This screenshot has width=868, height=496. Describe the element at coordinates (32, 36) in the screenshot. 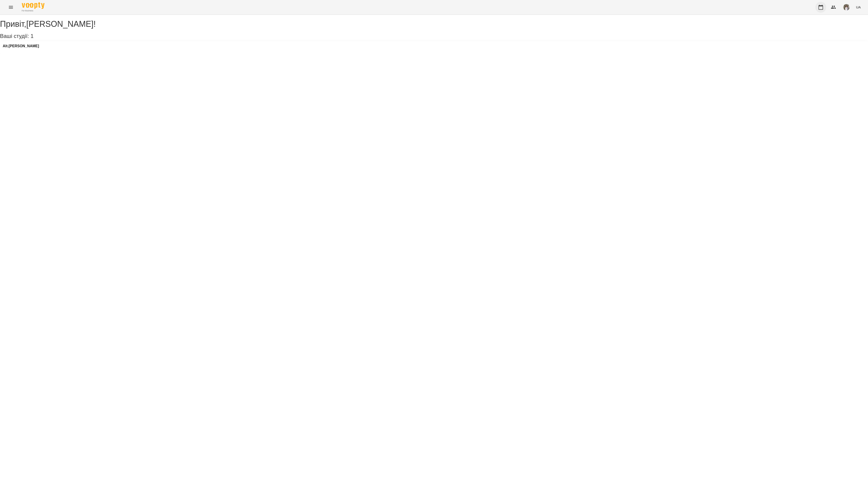

I see `span: 1` at that location.